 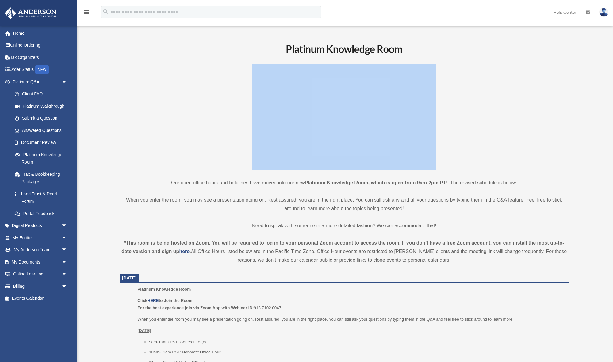 What do you see at coordinates (184, 251) in the screenshot?
I see `a: here` at bounding box center [184, 251].